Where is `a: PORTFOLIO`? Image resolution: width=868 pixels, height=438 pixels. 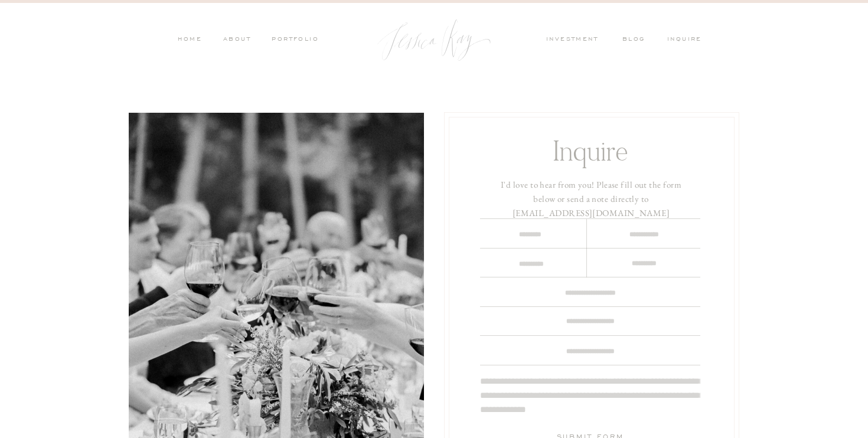 a: PORTFOLIO is located at coordinates (294, 41).